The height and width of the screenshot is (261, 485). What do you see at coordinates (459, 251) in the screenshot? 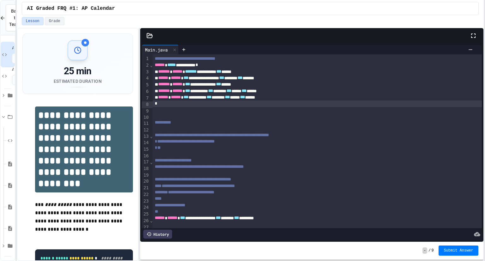
I see `span: Submit Answer` at bounding box center [459, 251].